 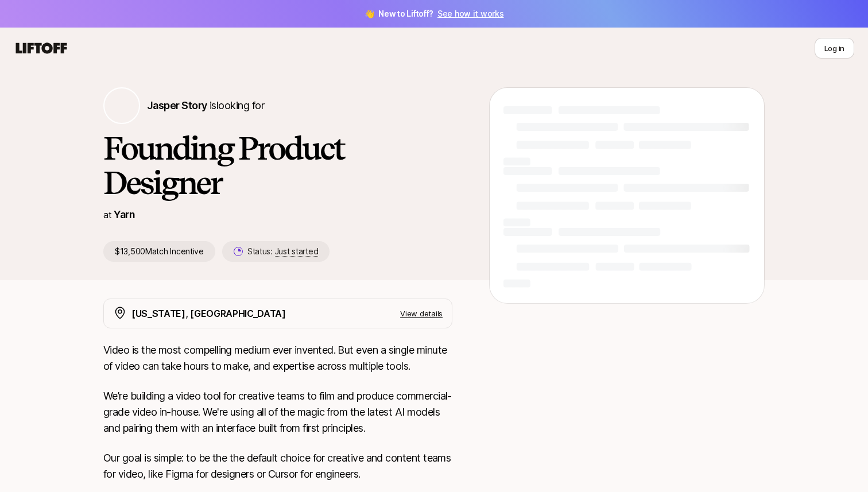 I want to click on p: at, so click(x=107, y=215).